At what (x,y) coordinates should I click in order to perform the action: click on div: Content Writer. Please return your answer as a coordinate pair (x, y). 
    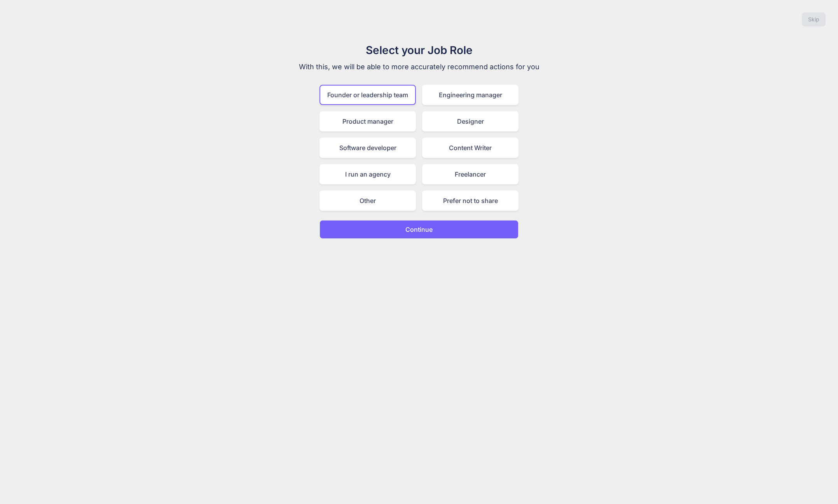
    Looking at the image, I should click on (471, 148).